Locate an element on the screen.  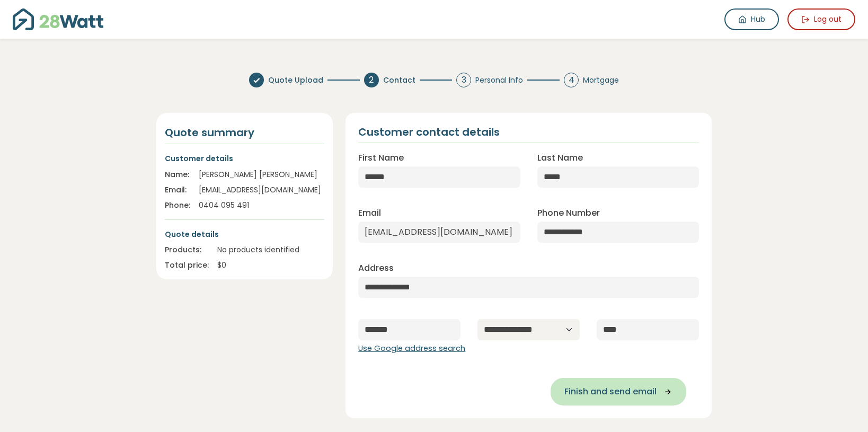
div: Products: is located at coordinates (187, 250).